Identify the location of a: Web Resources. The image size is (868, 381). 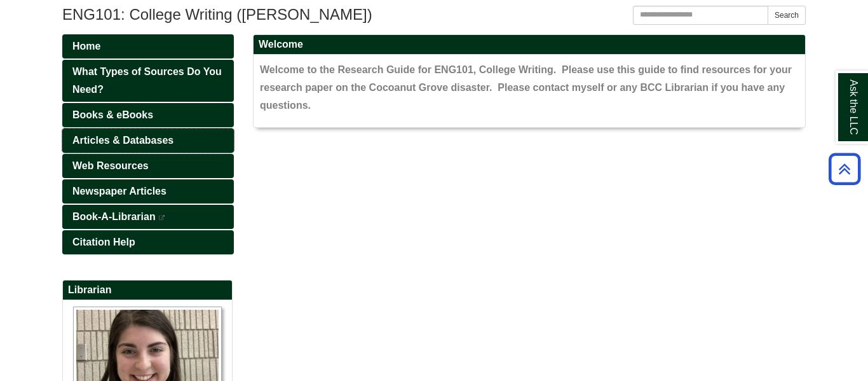
(148, 166).